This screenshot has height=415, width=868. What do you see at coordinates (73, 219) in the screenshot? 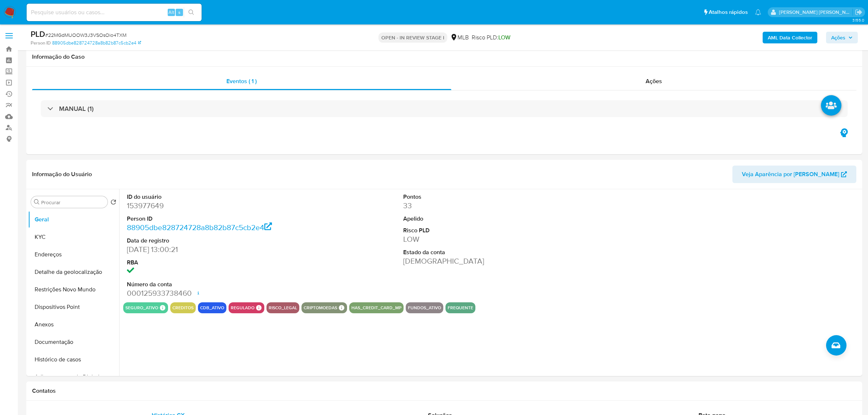
I see `button: Geral` at bounding box center [73, 219].